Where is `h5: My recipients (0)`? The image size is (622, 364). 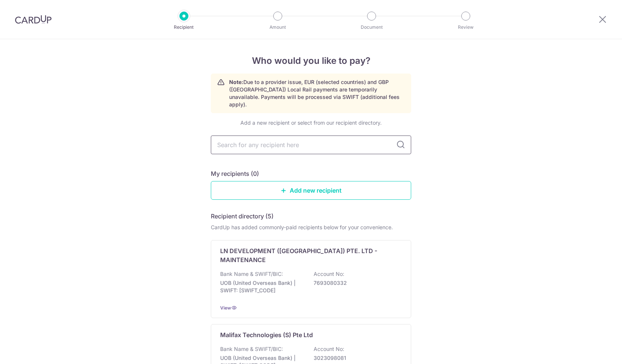 h5: My recipients (0) is located at coordinates (235, 173).